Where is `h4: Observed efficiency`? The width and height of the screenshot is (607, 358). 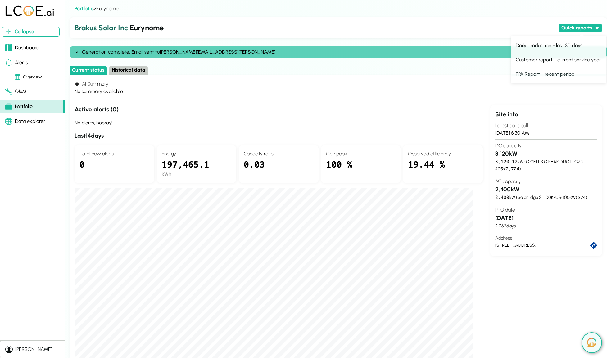 h4: Observed efficiency is located at coordinates (442, 154).